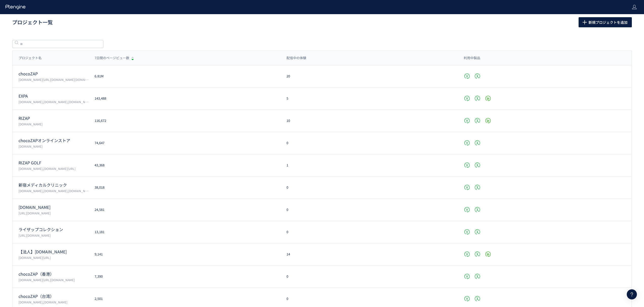 This screenshot has height=307, width=644. I want to click on div: 116,672, so click(185, 120).